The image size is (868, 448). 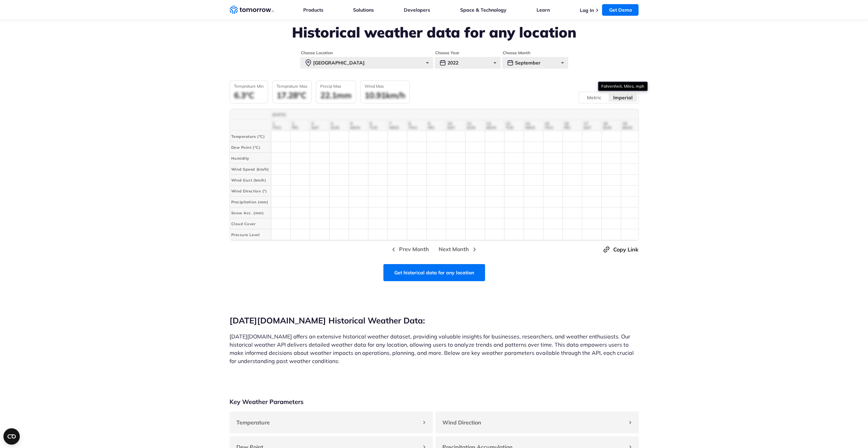 I want to click on a: Learn, so click(x=543, y=10).